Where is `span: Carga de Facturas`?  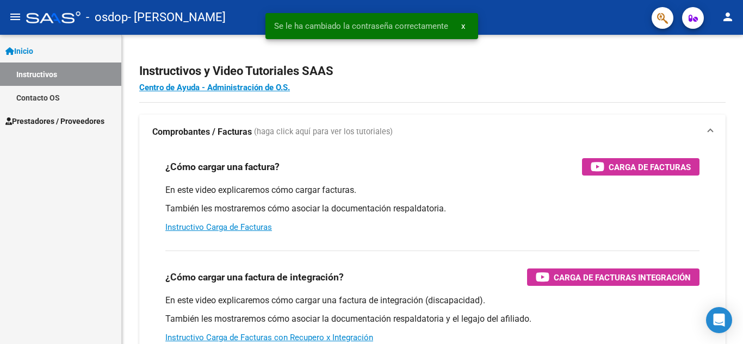
span: Carga de Facturas is located at coordinates (649, 167).